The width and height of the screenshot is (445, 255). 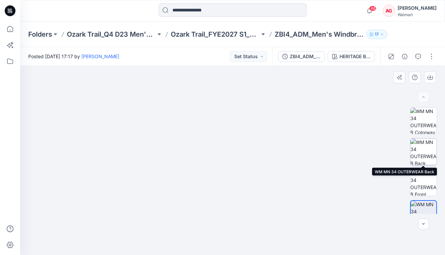 I want to click on div: Walmart, so click(x=417, y=14).